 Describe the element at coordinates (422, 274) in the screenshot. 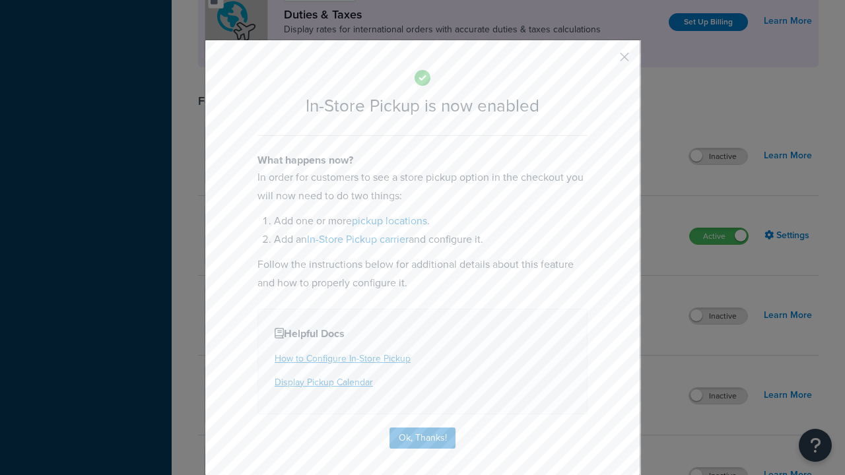

I see `p: Follow the instructions below for additional details about this feature and how to properly confi...` at that location.